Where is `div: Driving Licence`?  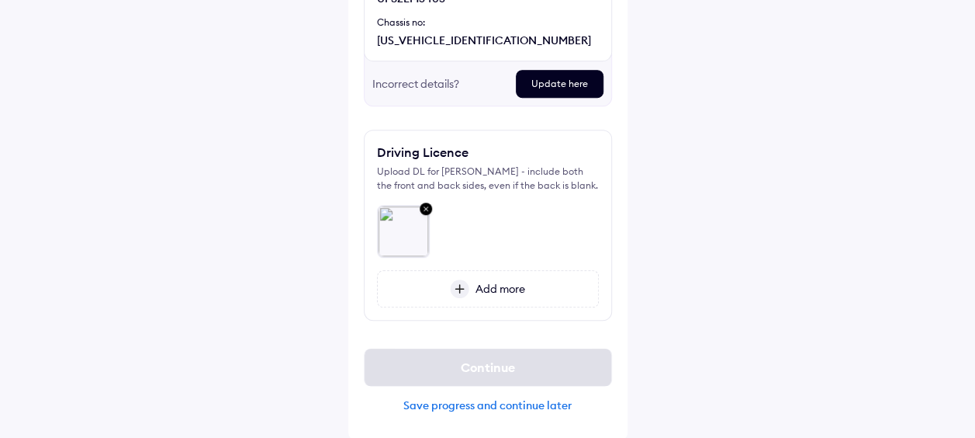
div: Driving Licence is located at coordinates (423, 152).